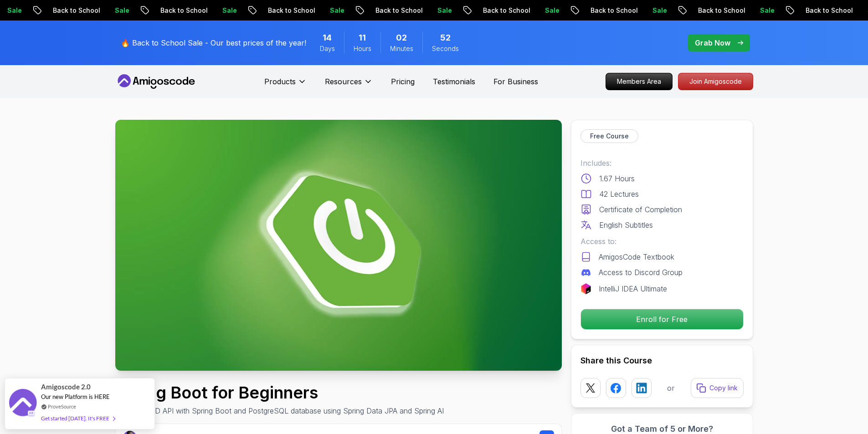 Image resolution: width=868 pixels, height=434 pixels. Describe the element at coordinates (636, 257) in the screenshot. I see `p: AmigosCode Textbook` at that location.